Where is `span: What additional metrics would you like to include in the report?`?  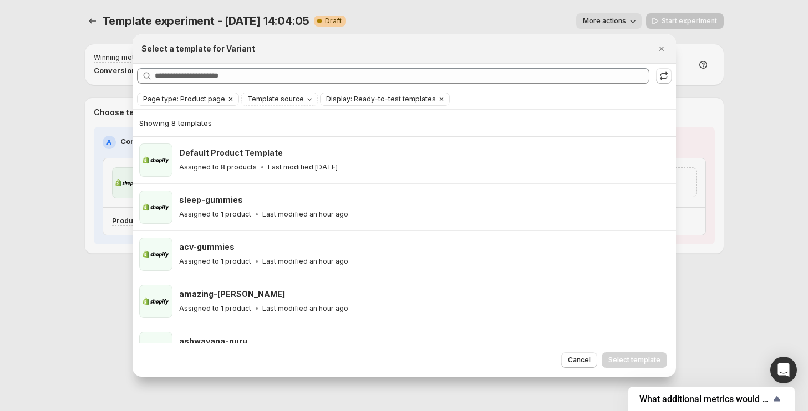 span: What additional metrics would you like to include in the report? is located at coordinates (705, 399).